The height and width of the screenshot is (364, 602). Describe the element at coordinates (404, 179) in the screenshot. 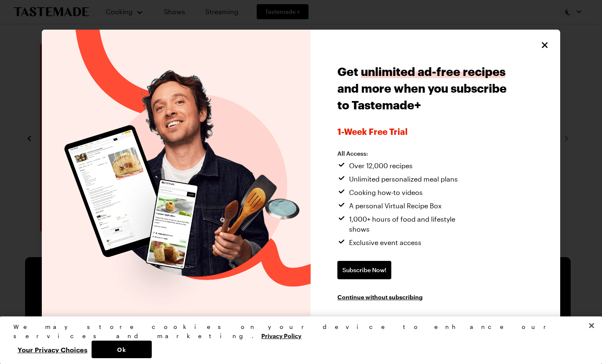

I see `span: Unlimited personalized meal plans` at that location.